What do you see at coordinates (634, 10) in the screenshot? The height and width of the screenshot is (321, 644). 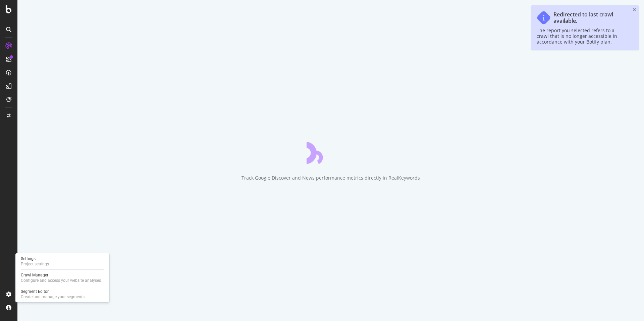 I see `div: close toast` at bounding box center [634, 10].